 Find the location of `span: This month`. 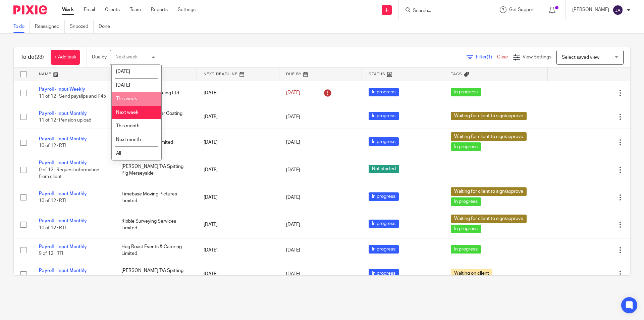

span: This month is located at coordinates (128, 126).